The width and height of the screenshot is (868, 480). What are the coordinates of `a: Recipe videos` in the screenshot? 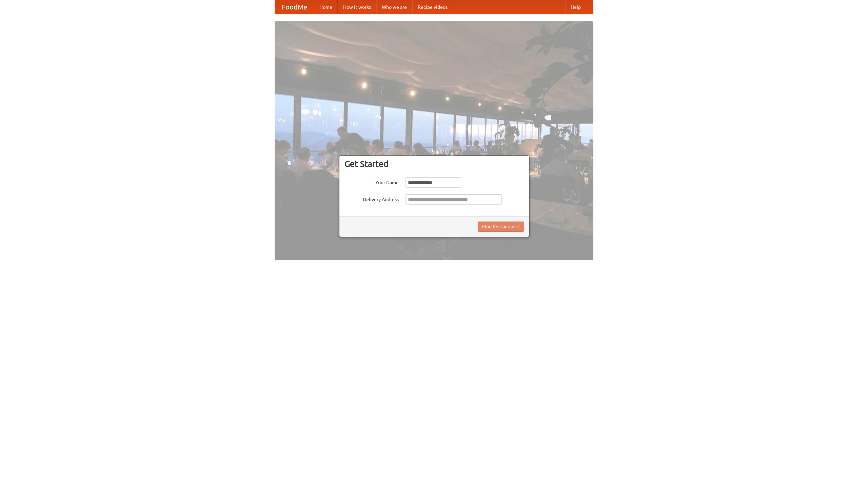 It's located at (433, 7).